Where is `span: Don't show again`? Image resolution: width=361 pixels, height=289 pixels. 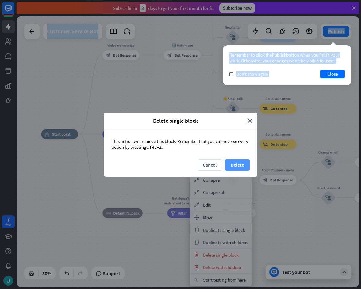
span: Don't show again is located at coordinates (252, 74).